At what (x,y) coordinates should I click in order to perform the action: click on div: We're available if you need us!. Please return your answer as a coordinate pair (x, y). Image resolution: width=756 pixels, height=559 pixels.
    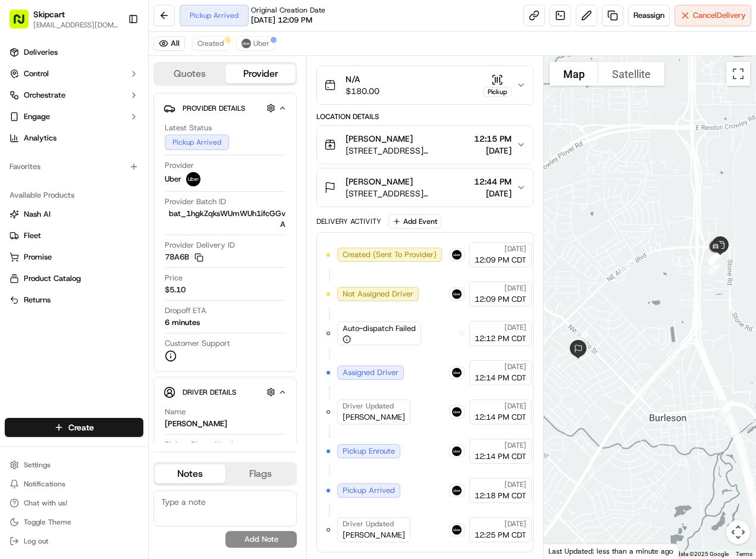
    Looking at the image, I should click on (95, 131).